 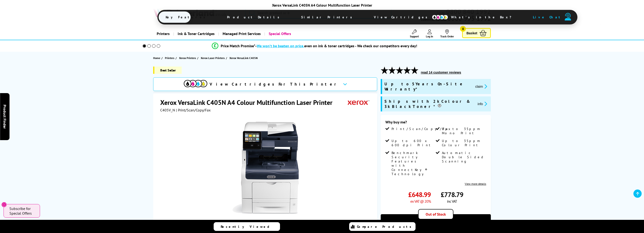 What do you see at coordinates (279, 34) in the screenshot?
I see `a: Special Offers` at bounding box center [279, 34].